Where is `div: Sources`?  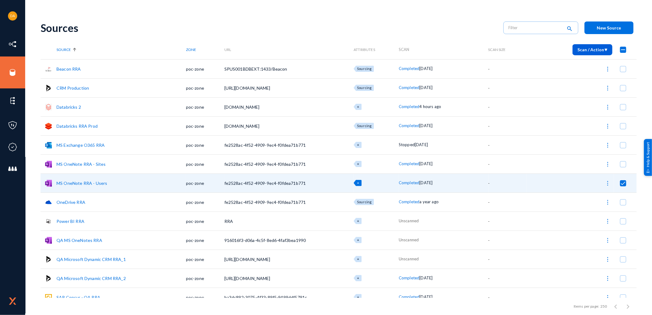 div: Sources is located at coordinates (269, 28).